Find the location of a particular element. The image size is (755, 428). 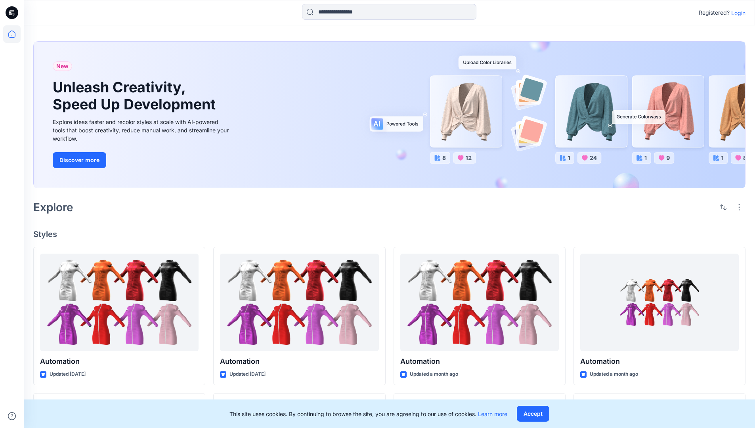

h4: Styles is located at coordinates (389, 234).